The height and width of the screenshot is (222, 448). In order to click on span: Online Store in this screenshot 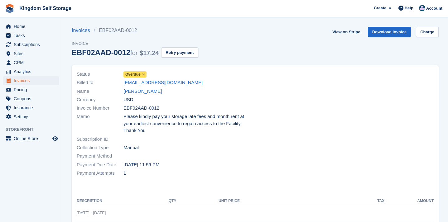, I will do `click(32, 139)`.